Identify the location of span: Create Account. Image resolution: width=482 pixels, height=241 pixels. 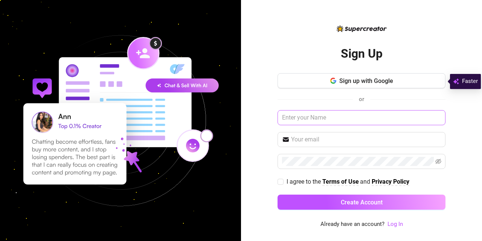
(362, 202).